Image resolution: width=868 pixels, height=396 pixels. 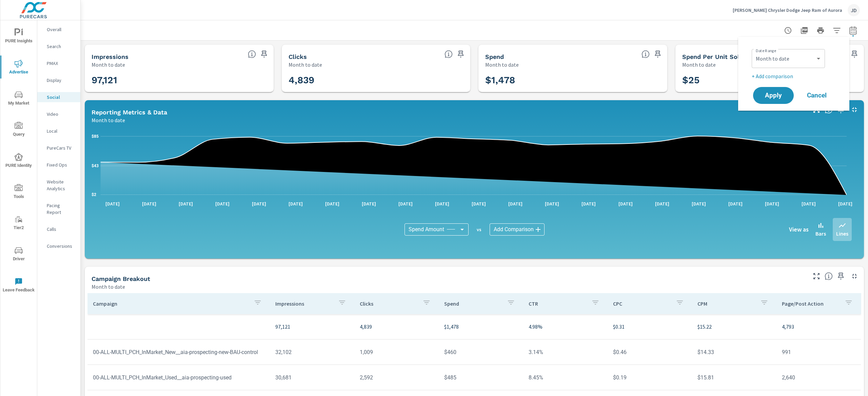 I want to click on button: Cancel, so click(x=816, y=95).